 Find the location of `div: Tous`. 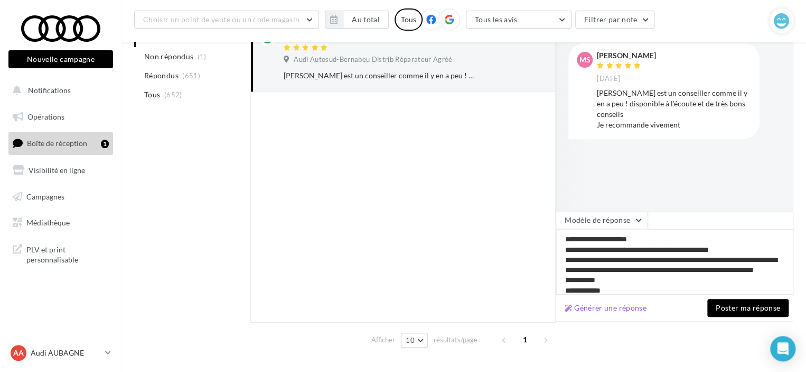

div: Tous is located at coordinates (409, 20).